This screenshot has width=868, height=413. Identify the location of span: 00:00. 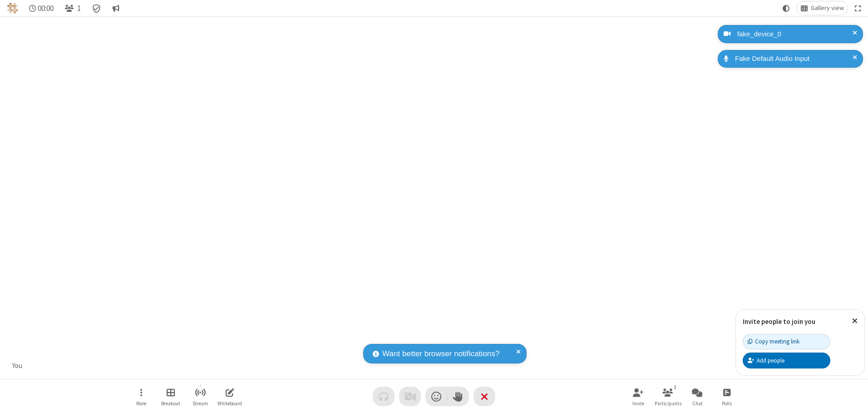
(46, 8).